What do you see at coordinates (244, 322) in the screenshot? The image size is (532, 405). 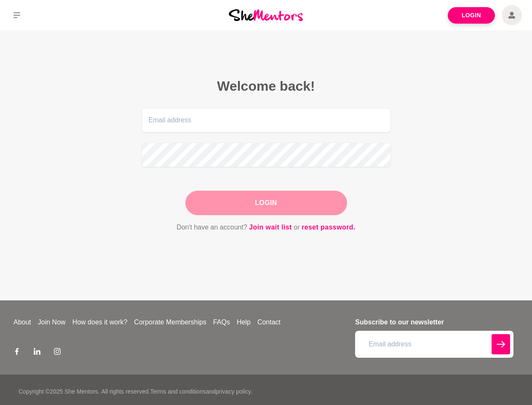 I see `a: Help` at bounding box center [244, 322].